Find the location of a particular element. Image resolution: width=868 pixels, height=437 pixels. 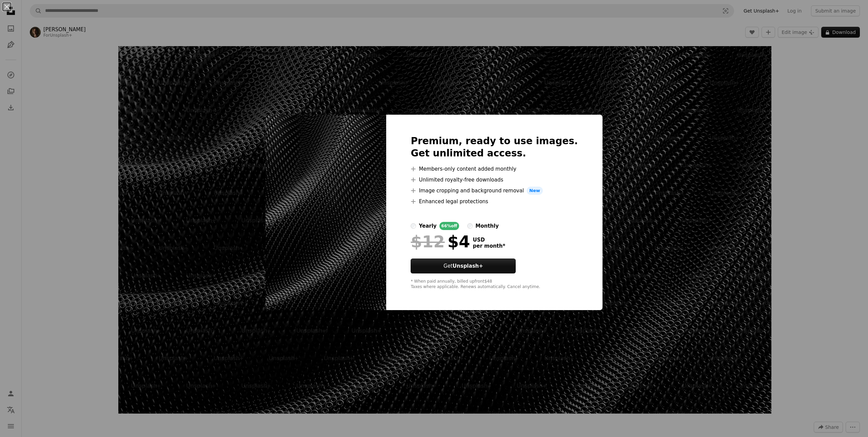

li: Members-only content added monthly is located at coordinates (494, 169).